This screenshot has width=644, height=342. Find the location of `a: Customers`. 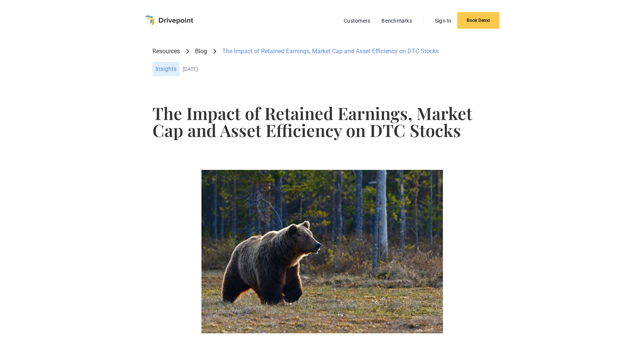

a: Customers is located at coordinates (357, 20).